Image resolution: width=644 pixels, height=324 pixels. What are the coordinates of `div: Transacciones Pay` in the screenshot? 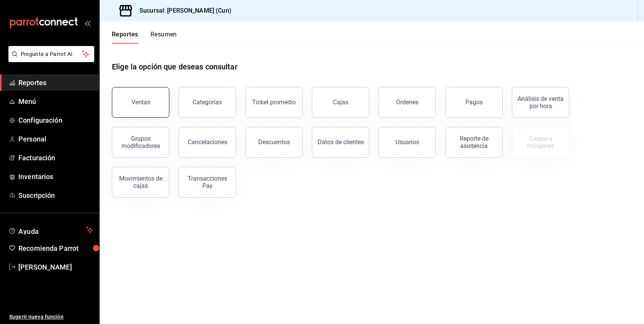 It's located at (207, 182).